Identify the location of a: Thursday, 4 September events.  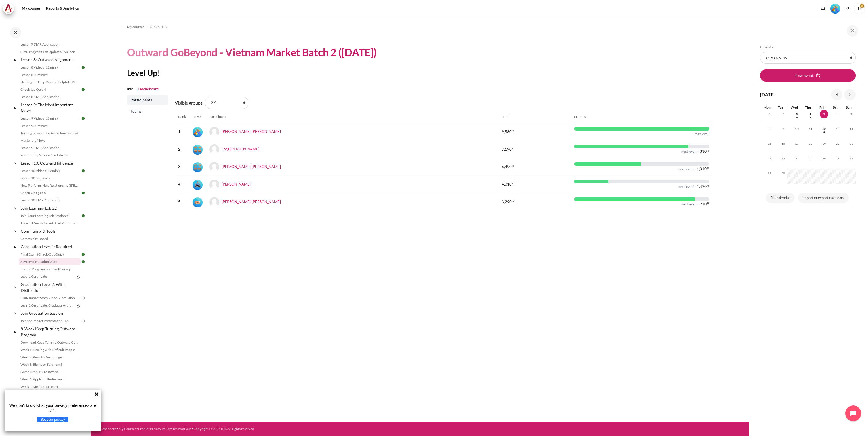
(811, 115).